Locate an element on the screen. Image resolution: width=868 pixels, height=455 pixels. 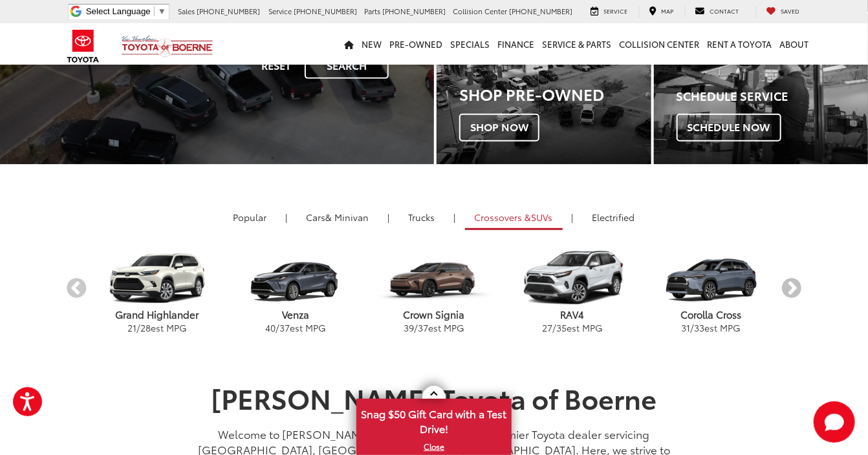
span: 21 is located at coordinates (132, 328).